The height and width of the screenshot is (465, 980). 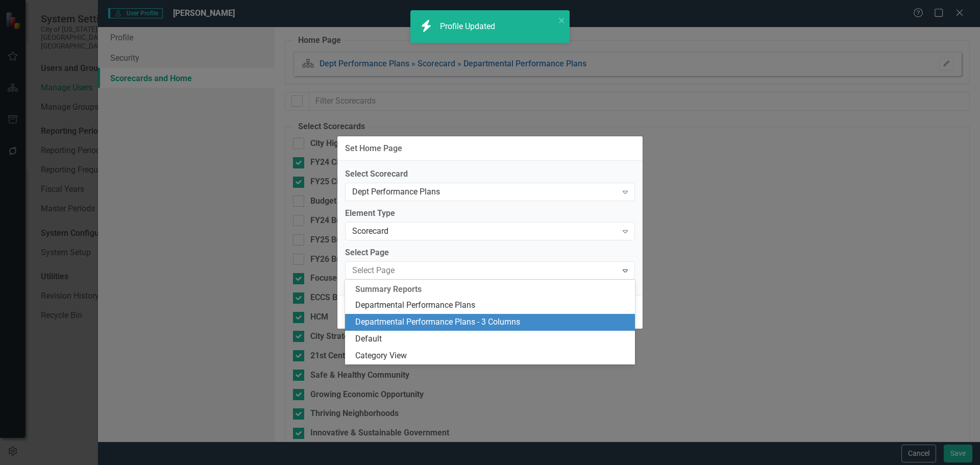 I want to click on div: Profile Updated, so click(x=468, y=27).